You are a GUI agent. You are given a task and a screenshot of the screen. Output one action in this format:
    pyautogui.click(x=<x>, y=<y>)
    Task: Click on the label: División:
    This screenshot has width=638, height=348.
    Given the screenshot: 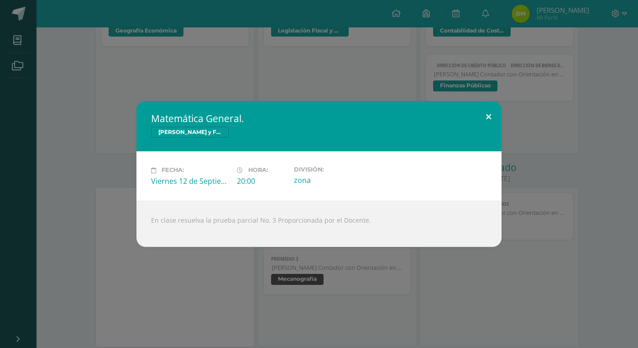 What is the action you would take?
    pyautogui.click(x=333, y=169)
    